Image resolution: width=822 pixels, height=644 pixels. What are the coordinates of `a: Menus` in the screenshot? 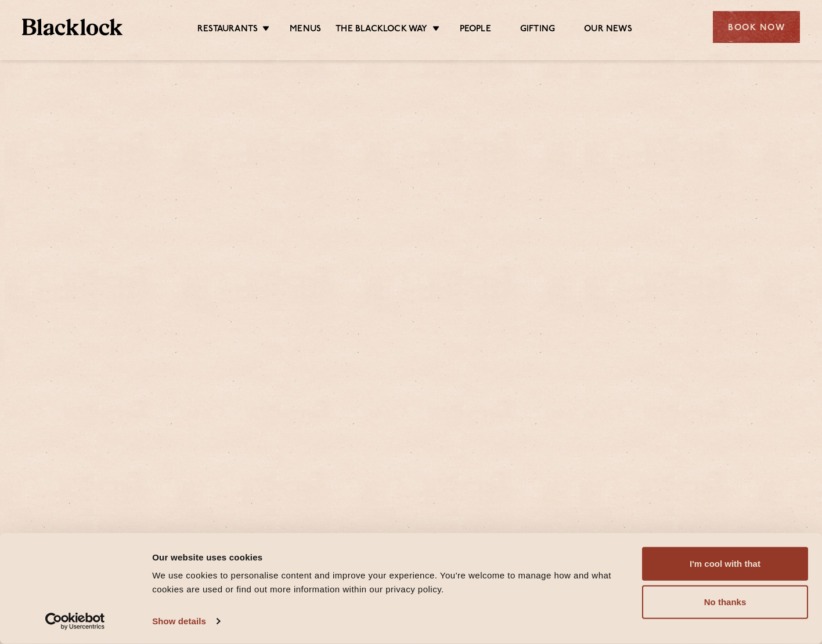 It's located at (305, 30).